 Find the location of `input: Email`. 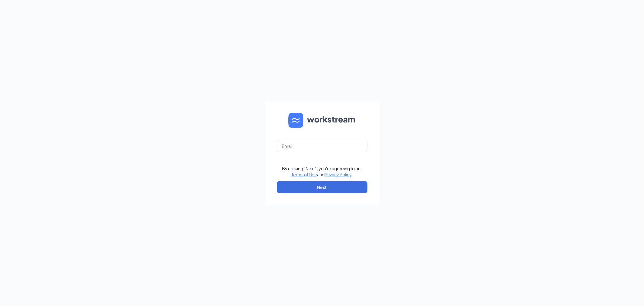

input: Email is located at coordinates (322, 146).